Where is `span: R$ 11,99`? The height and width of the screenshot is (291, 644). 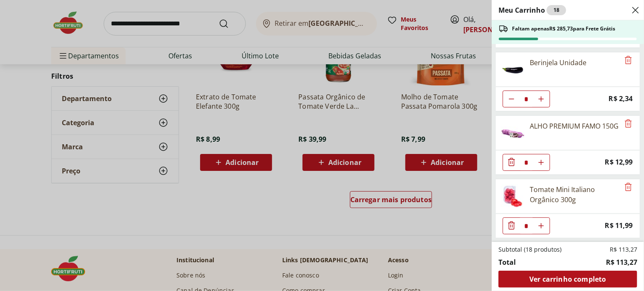 span: R$ 11,99 is located at coordinates (619, 225).